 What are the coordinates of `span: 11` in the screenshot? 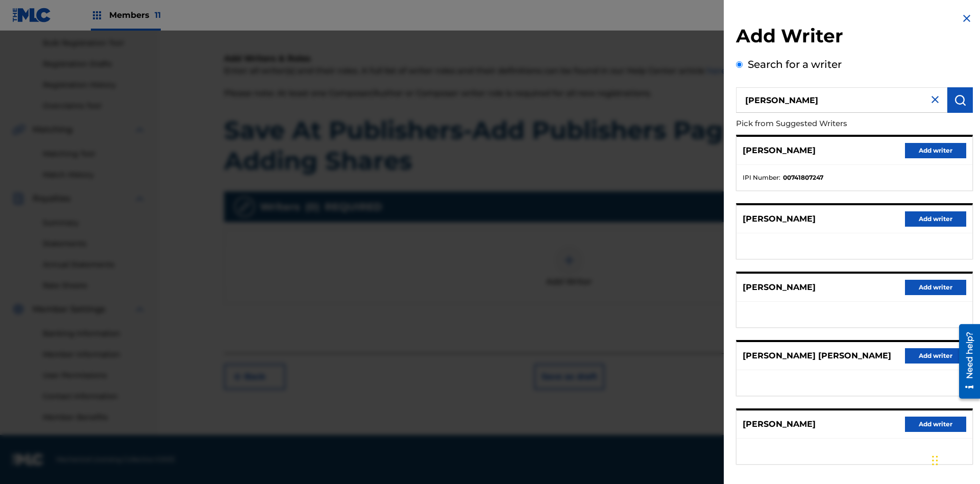 It's located at (158, 15).